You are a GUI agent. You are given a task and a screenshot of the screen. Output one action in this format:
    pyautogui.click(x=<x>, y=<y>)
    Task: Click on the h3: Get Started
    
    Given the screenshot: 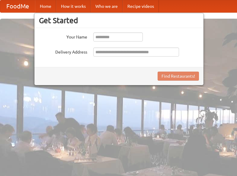 What is the action you would take?
    pyautogui.click(x=119, y=21)
    